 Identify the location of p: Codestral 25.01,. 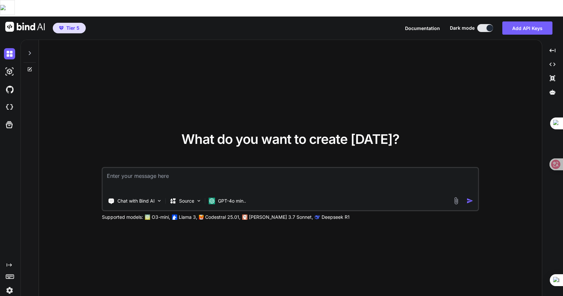
(222, 217).